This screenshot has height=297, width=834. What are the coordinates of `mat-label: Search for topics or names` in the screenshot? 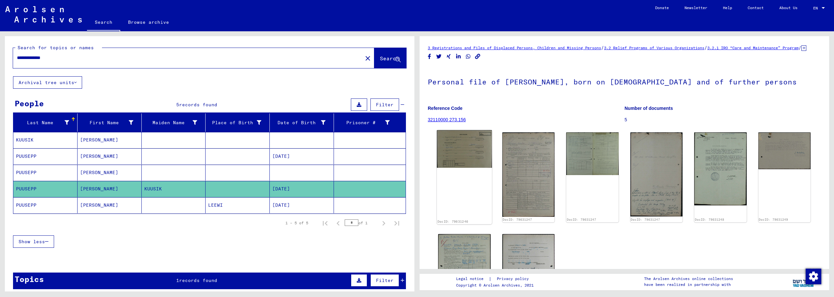 It's located at (56, 48).